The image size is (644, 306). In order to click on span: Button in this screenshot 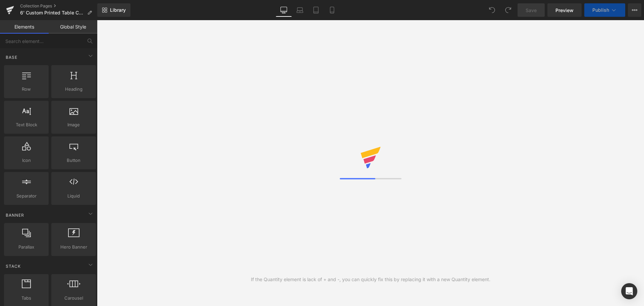, I will do `click(73, 160)`.